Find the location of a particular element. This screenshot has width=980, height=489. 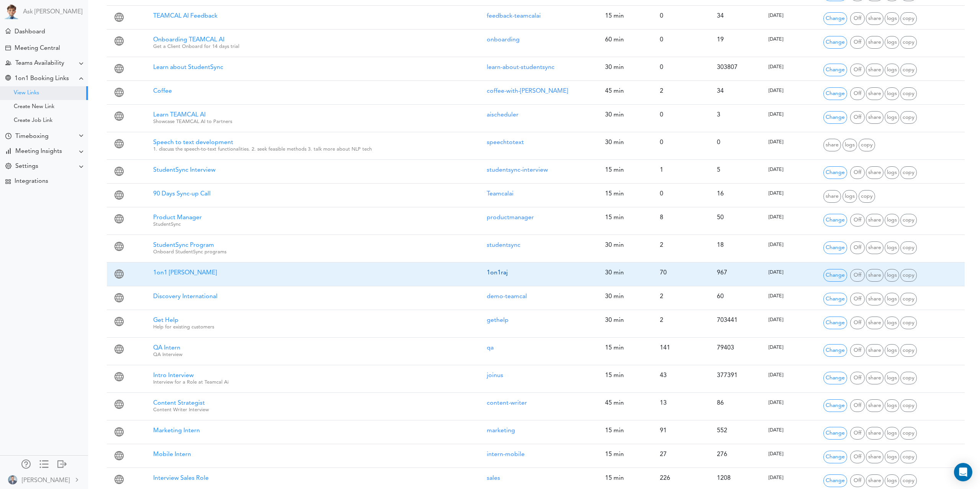

small: StudentSync is located at coordinates (167, 224).